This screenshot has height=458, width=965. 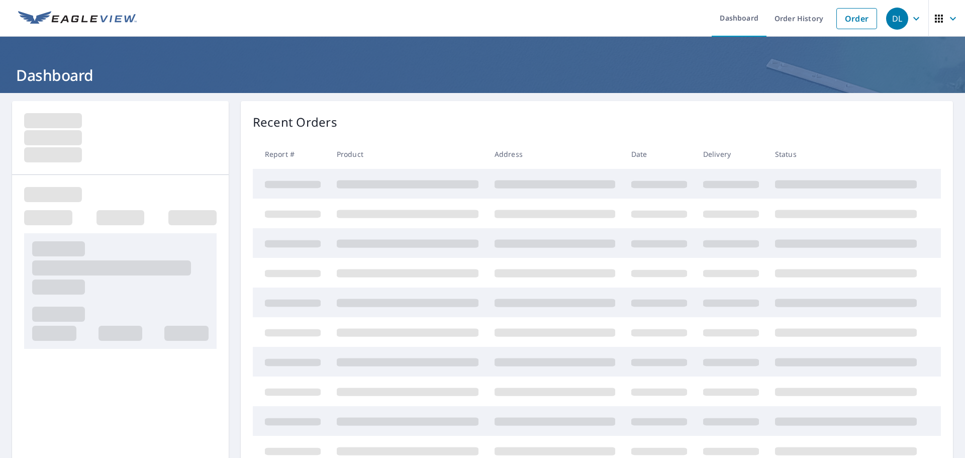 What do you see at coordinates (295, 122) in the screenshot?
I see `p: Recent Orders` at bounding box center [295, 122].